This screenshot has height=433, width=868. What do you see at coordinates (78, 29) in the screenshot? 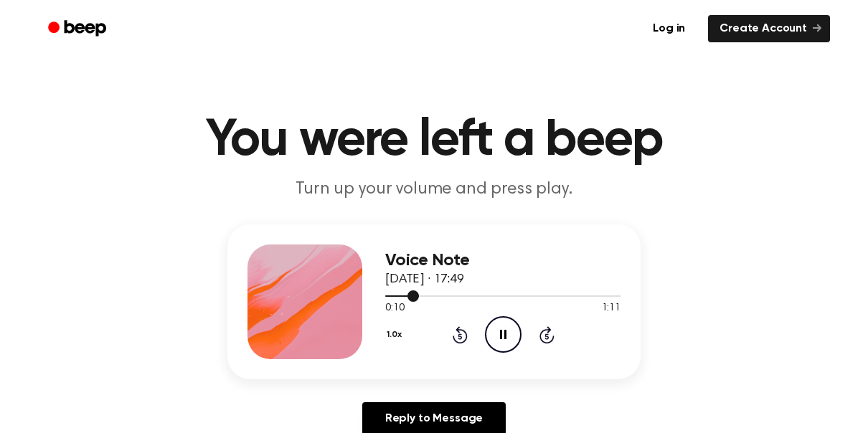
I see `a: Beep` at bounding box center [78, 29].